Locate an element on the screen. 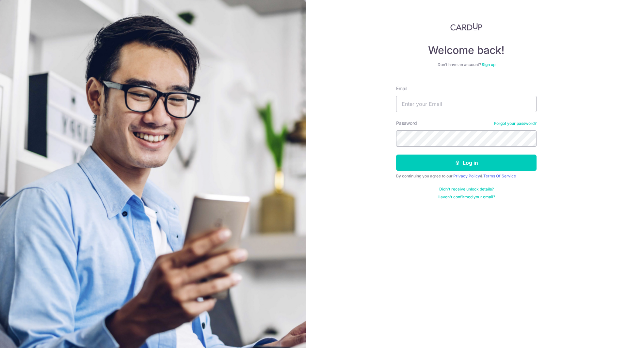 The image size is (627, 348). button: Log in is located at coordinates (466, 163).